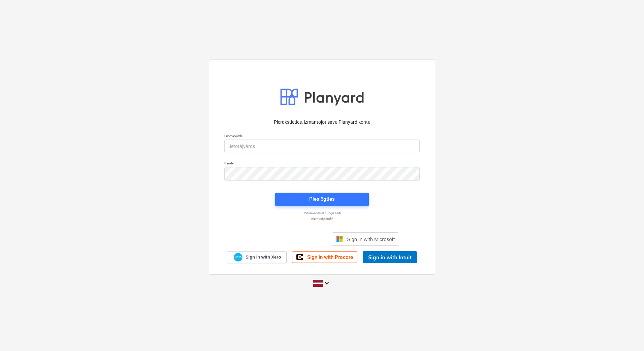  I want to click on a: Piesakieties ar burvju saiti, so click(322, 213).